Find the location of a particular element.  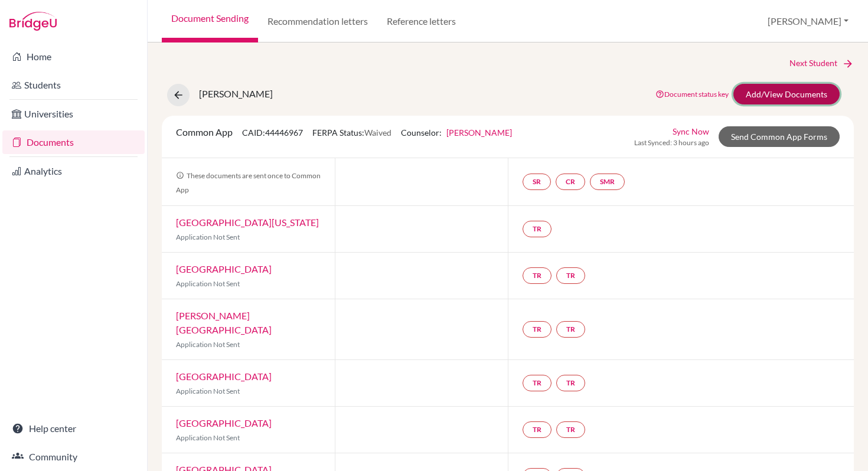

span: These documents are sent once to Common App is located at coordinates (248, 183).